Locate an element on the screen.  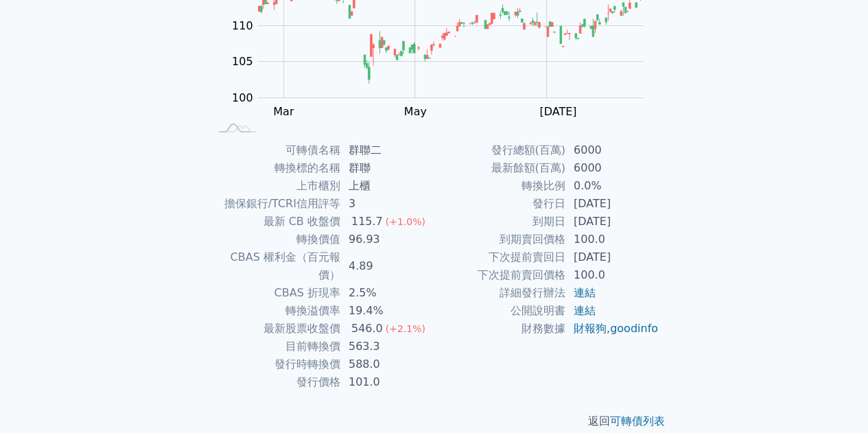
td: 最新 CB 收盤價 is located at coordinates (275, 222).